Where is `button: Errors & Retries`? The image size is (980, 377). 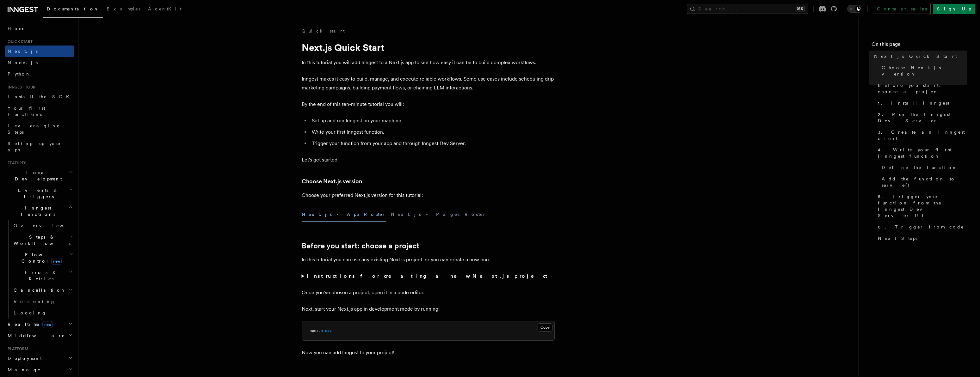
button: Errors & Retries is located at coordinates (42, 276).